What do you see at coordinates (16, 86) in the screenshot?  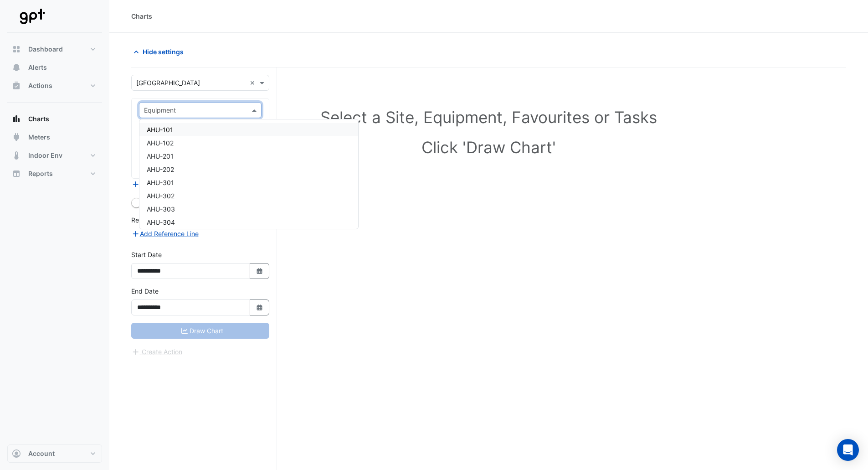 I see `app-icon: Actions` at bounding box center [16, 86].